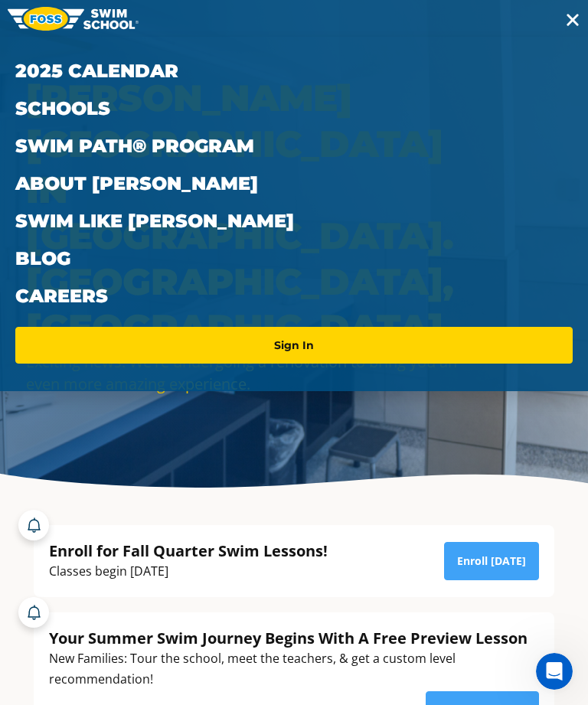 This screenshot has height=705, width=588. Describe the element at coordinates (189, 551) in the screenshot. I see `div: Enroll for Fall Quarter Swim Lessons!` at that location.